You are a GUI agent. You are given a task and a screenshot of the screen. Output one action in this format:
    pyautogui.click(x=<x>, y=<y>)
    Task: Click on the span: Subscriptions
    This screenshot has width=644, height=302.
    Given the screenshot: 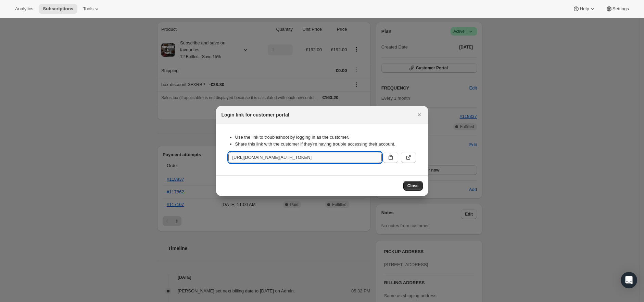 What is the action you would take?
    pyautogui.click(x=58, y=9)
    